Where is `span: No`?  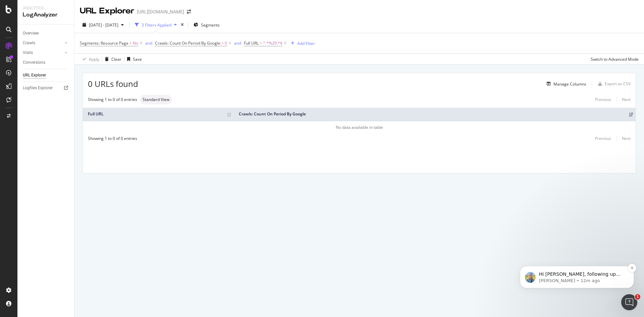
span: No is located at coordinates (136, 43).